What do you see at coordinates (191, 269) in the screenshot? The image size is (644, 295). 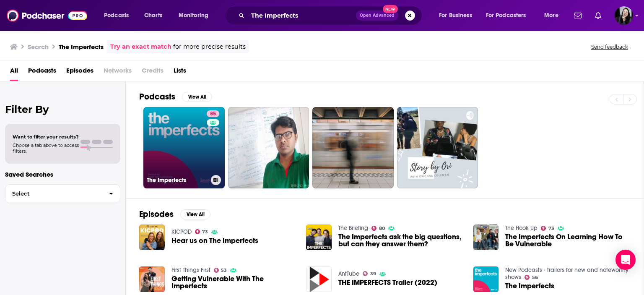 I see `a: First Things First` at bounding box center [191, 269].